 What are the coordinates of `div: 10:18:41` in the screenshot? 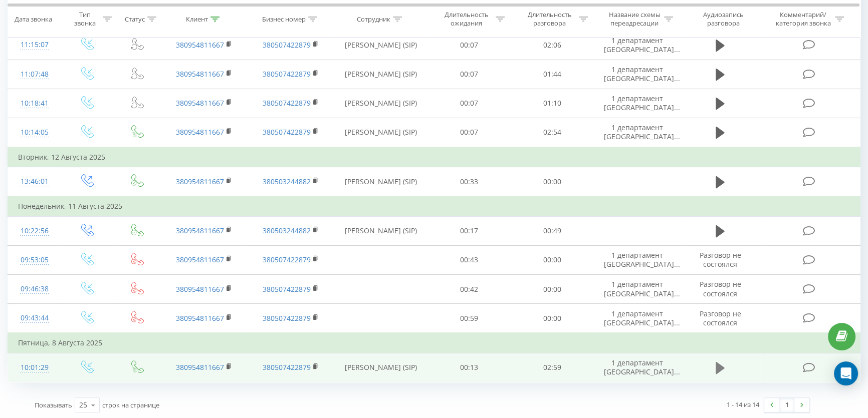 It's located at (34, 103).